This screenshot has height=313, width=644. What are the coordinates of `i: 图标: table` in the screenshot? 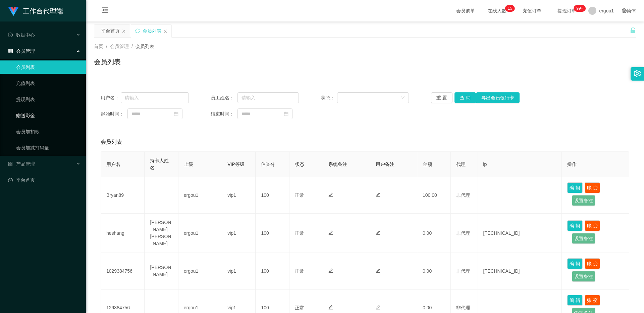 It's located at (10, 51).